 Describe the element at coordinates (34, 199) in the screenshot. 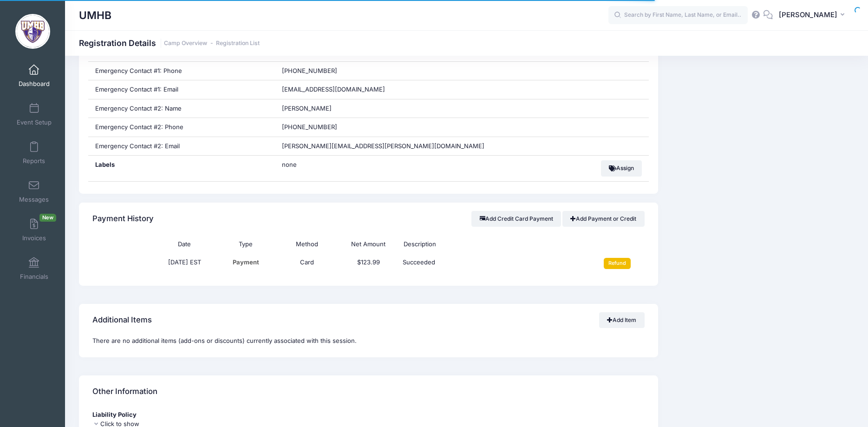

I see `span: Messages` at that location.